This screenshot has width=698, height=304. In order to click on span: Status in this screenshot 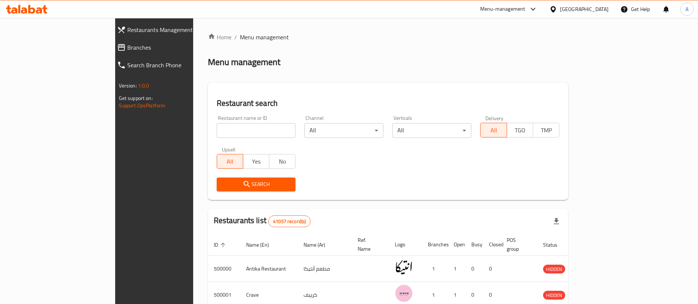, I will do `click(555, 245)`.